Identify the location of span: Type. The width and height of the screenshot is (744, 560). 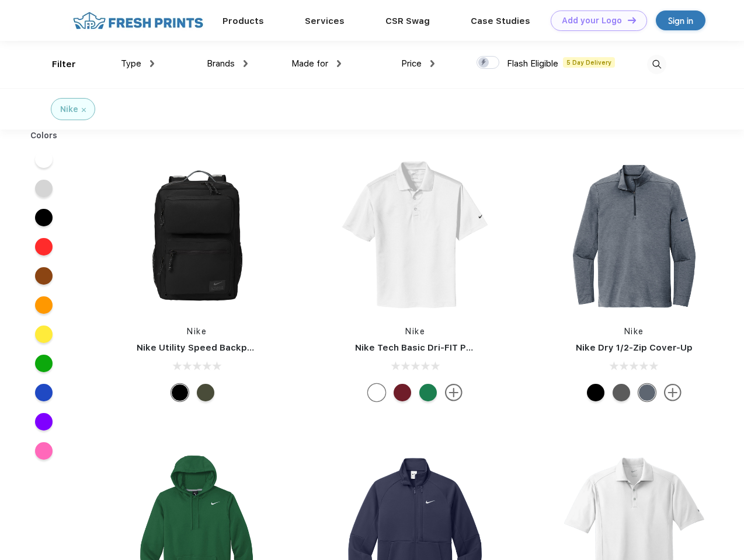
(131, 63).